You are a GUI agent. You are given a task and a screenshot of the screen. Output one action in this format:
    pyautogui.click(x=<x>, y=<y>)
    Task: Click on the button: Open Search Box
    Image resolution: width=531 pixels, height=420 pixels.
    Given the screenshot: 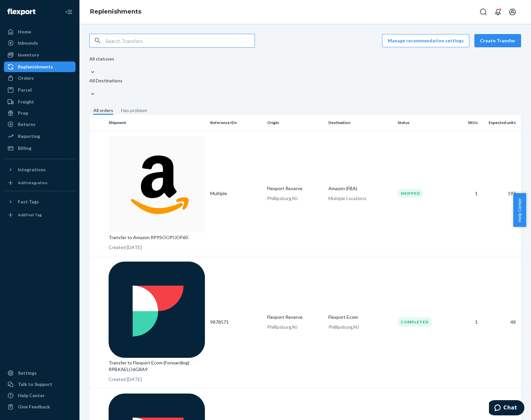 What is the action you would take?
    pyautogui.click(x=484, y=12)
    